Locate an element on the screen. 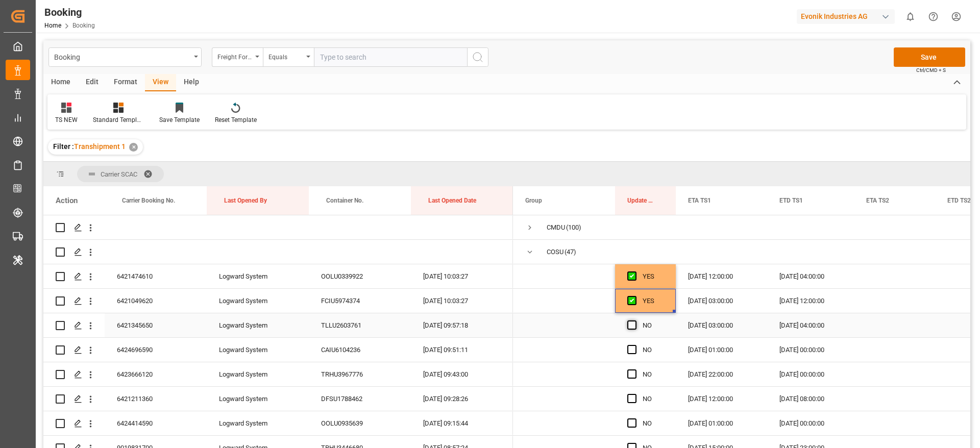 The image size is (980, 448). span: ETA TS2 is located at coordinates (877, 201).